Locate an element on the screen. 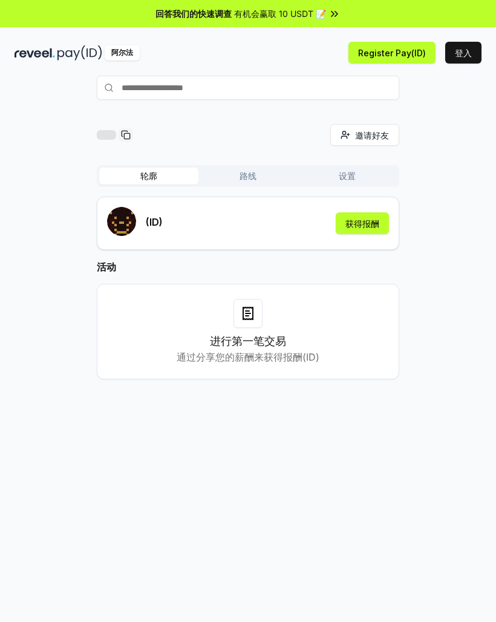 This screenshot has width=496, height=622. button: Register Pay(ID) is located at coordinates (392, 53).